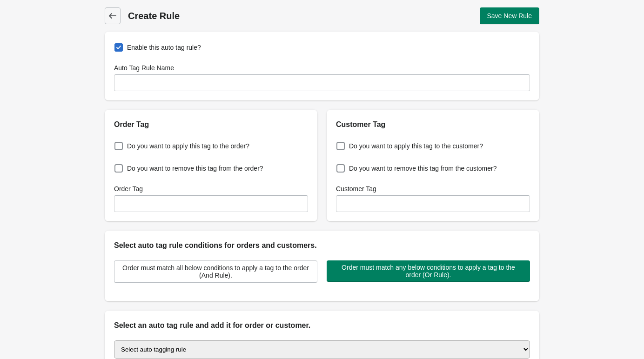  I want to click on span: Do you want to remove this tag from the order?, so click(195, 168).